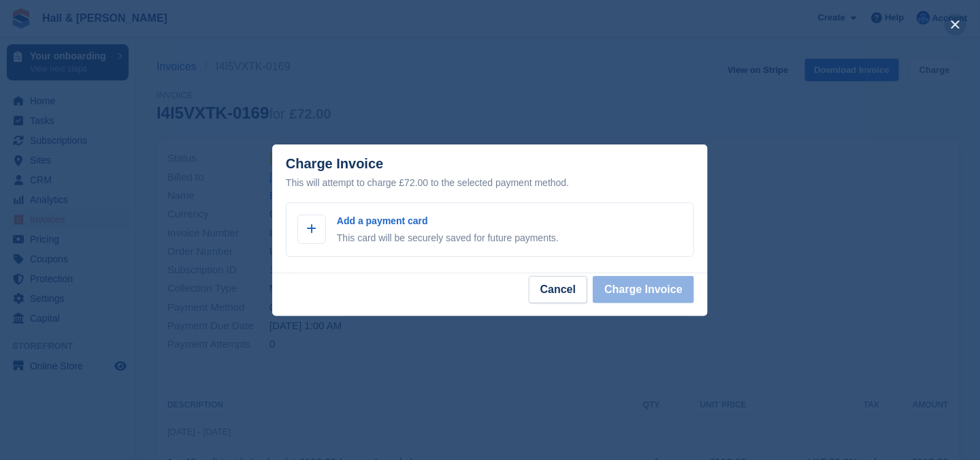 This screenshot has width=980, height=460. I want to click on p: Add a payment card, so click(448, 220).